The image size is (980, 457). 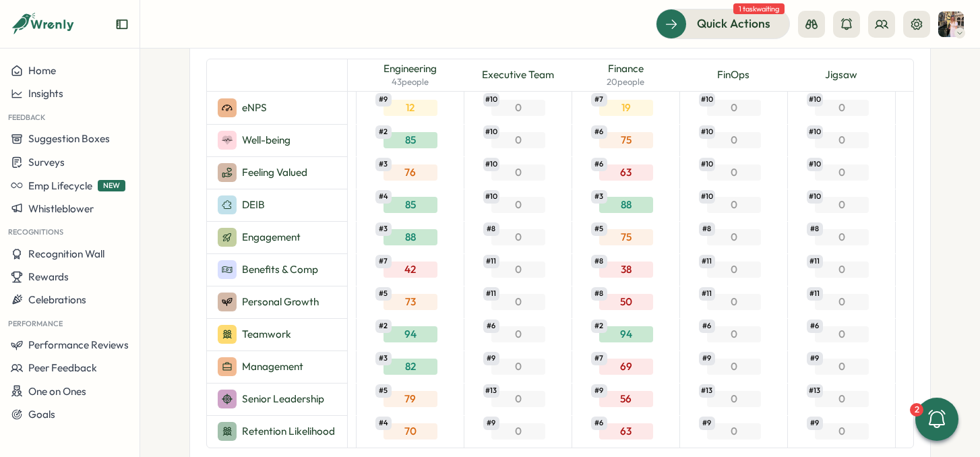 What do you see at coordinates (60, 186) in the screenshot?
I see `span: Emp Lifecycle` at bounding box center [60, 186].